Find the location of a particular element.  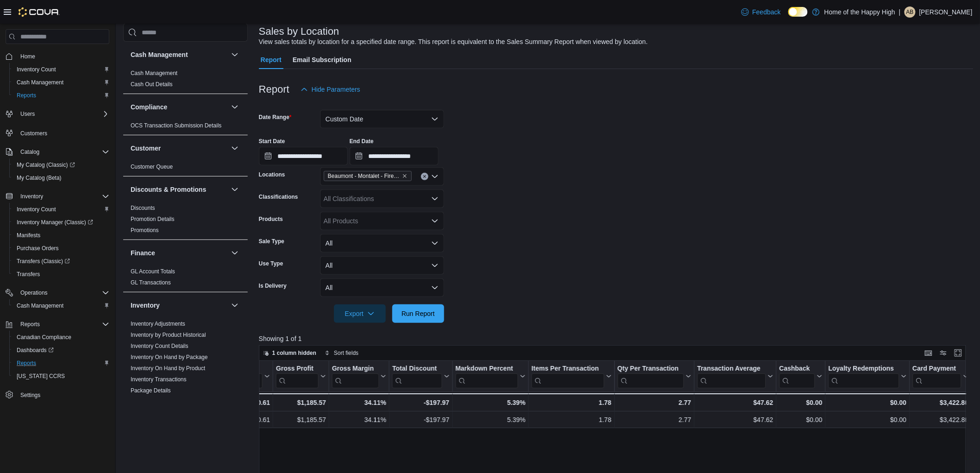

span: Transfers is located at coordinates (61, 274).